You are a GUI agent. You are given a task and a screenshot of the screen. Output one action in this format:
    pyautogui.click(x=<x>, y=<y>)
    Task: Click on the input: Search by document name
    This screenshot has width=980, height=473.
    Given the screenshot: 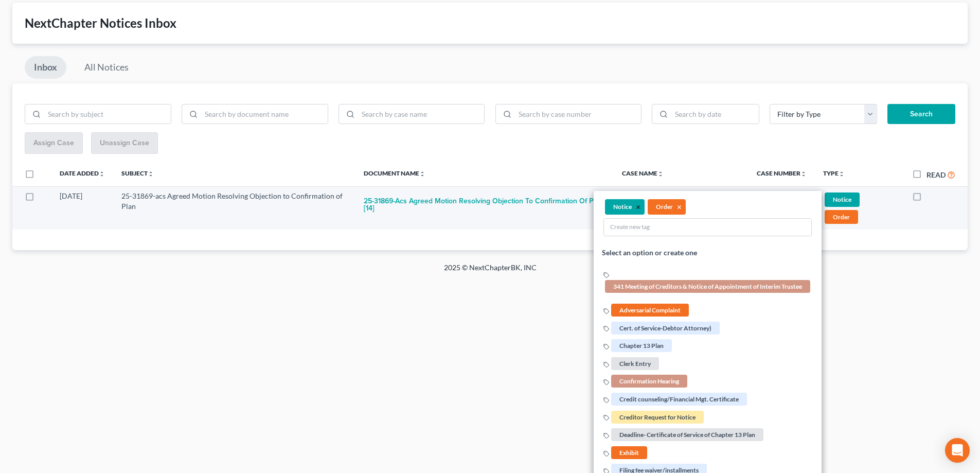 What is the action you would take?
    pyautogui.click(x=264, y=114)
    